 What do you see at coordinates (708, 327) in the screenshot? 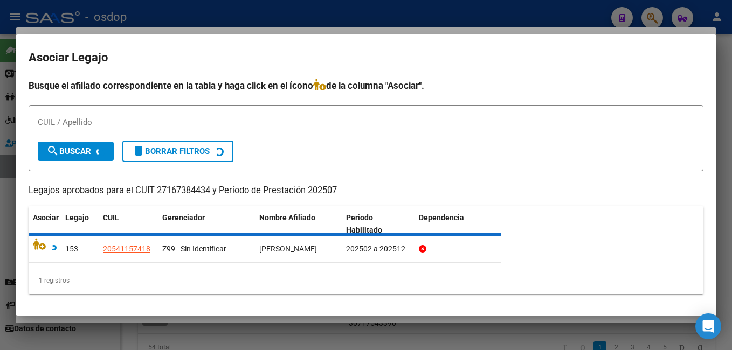
I see `div: Open Intercom Messenger` at bounding box center [708, 327].